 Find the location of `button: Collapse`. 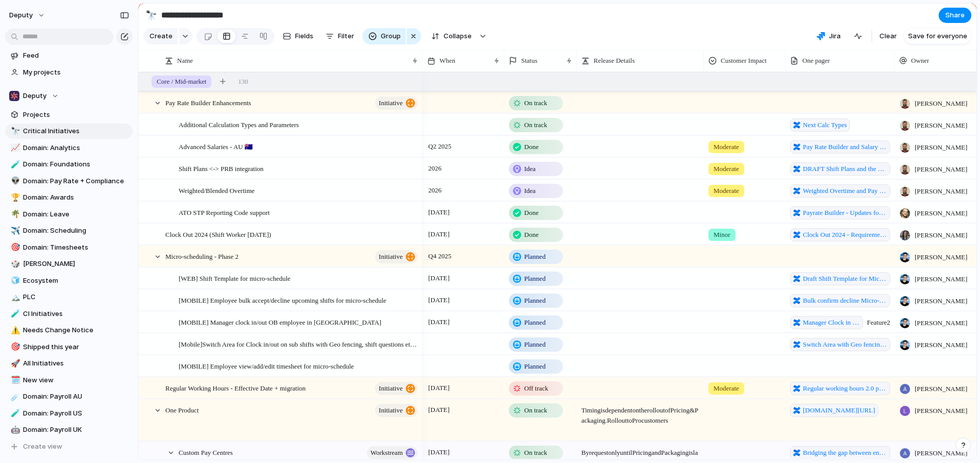

button: Collapse is located at coordinates (451, 36).